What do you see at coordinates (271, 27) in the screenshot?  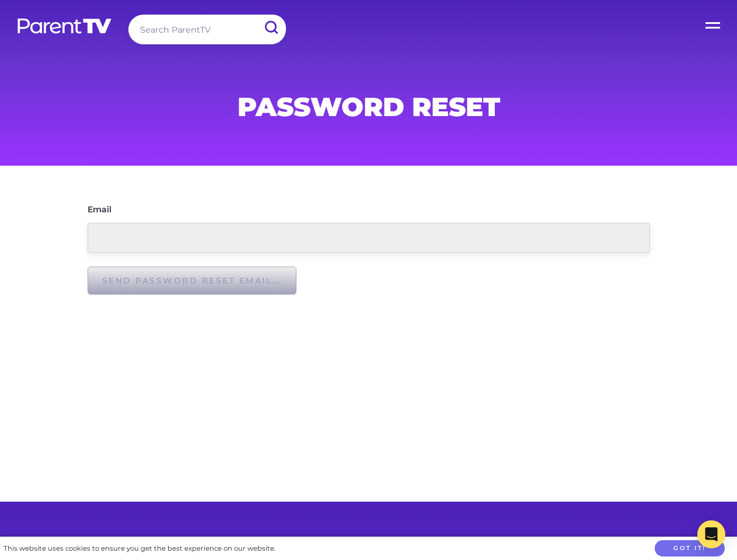 I see `input: Submit` at bounding box center [271, 27].